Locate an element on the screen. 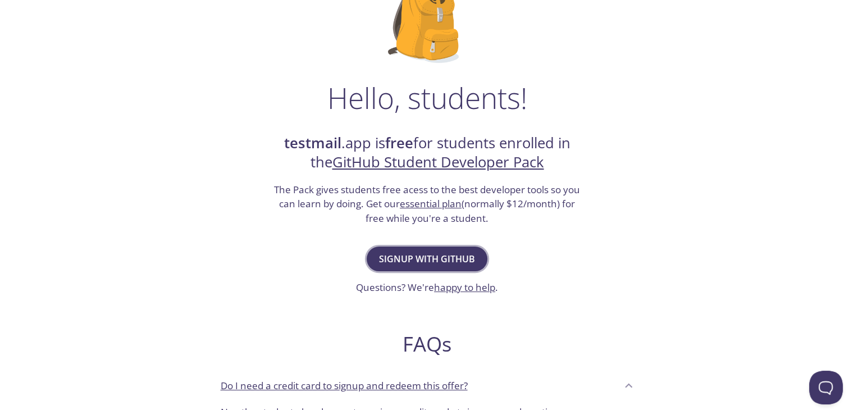 This screenshot has width=854, height=410. h1: Hello, students! is located at coordinates (427, 98).